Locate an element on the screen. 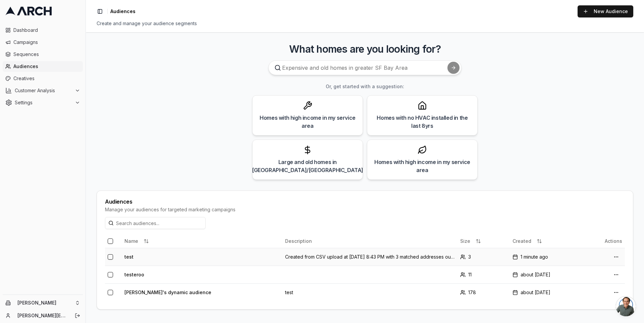  div: Name is located at coordinates (202, 241).